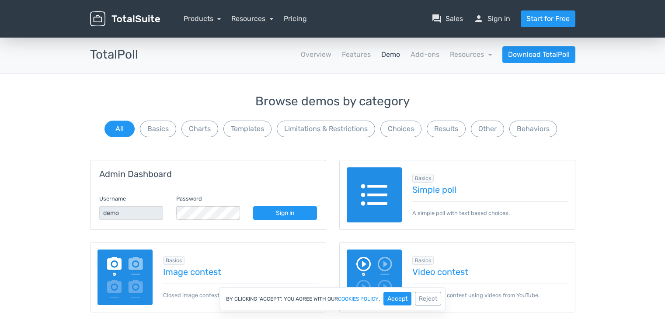  What do you see at coordinates (125, 19) in the screenshot?
I see `img: TotalSuite for WordPress` at bounding box center [125, 19].